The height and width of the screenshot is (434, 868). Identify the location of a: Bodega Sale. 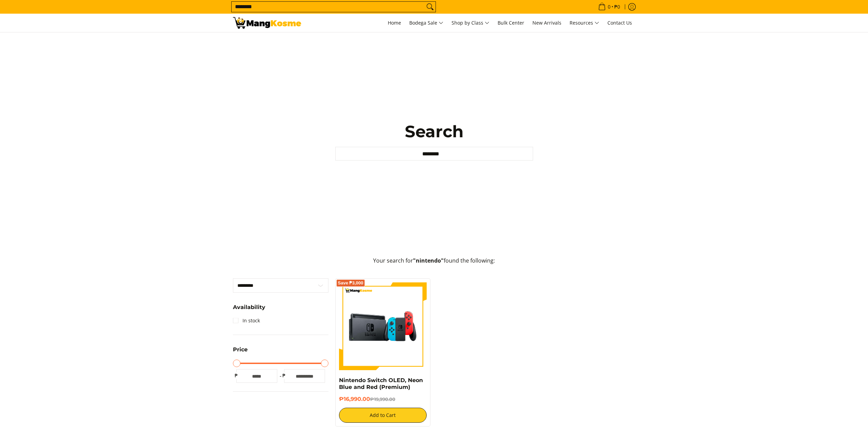
(426, 23).